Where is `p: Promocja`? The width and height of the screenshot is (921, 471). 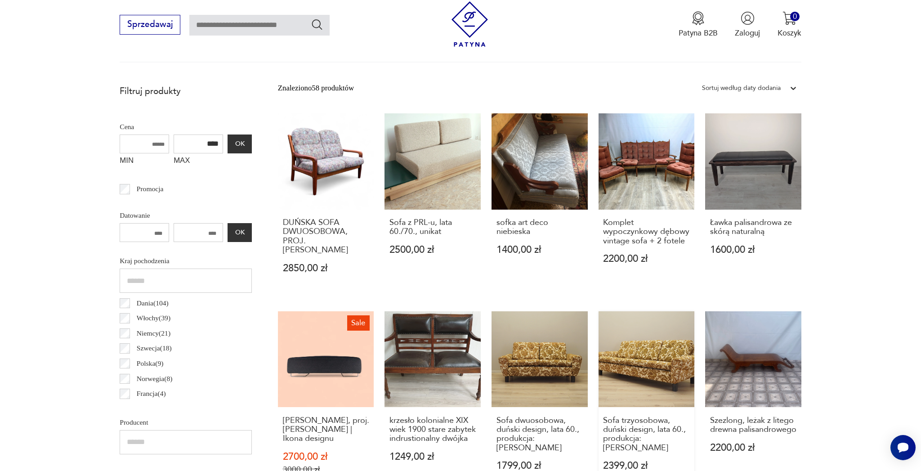 p: Promocja is located at coordinates (150, 189).